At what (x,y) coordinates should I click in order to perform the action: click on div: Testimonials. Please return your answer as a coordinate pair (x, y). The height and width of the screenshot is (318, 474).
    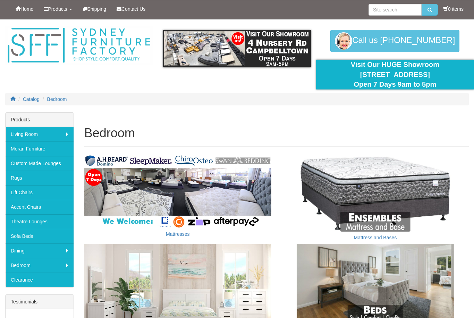
    Looking at the image, I should click on (40, 302).